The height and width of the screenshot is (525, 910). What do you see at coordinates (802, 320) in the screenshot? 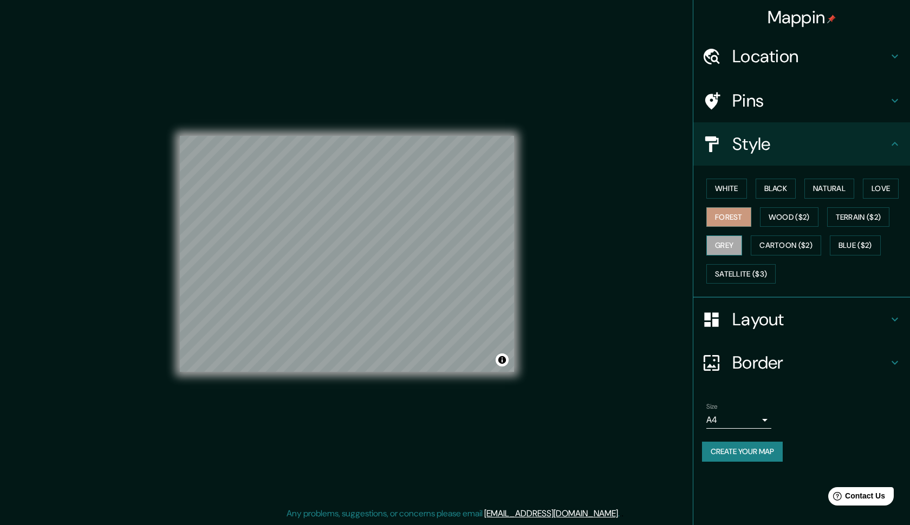
I see `div: Layout` at bounding box center [802, 320].